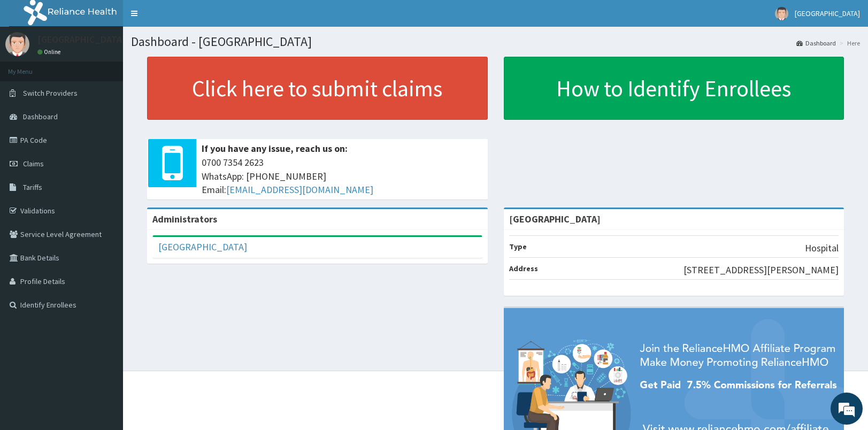 The height and width of the screenshot is (430, 868). I want to click on li: Here, so click(848, 43).